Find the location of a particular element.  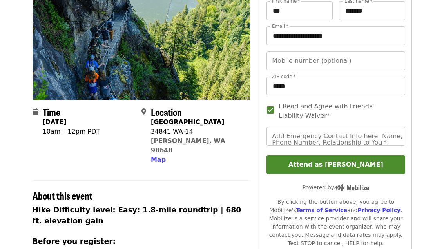

a: Terms of Service is located at coordinates (322, 210).